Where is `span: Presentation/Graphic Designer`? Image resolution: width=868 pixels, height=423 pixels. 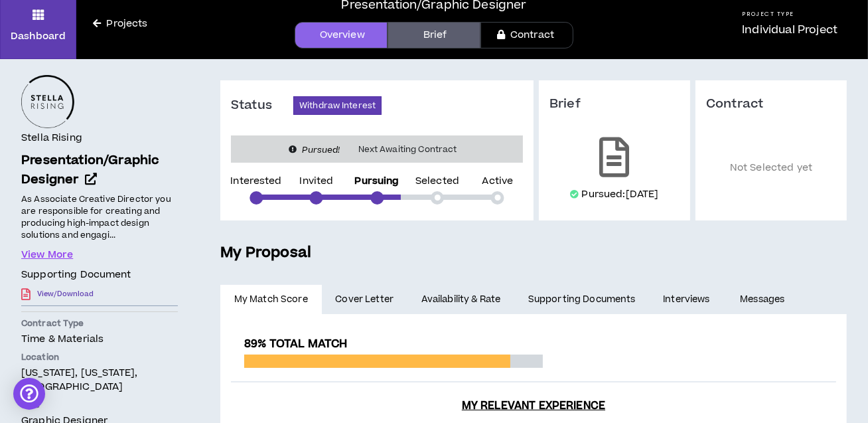 span: Presentation/Graphic Designer is located at coordinates (90, 170).